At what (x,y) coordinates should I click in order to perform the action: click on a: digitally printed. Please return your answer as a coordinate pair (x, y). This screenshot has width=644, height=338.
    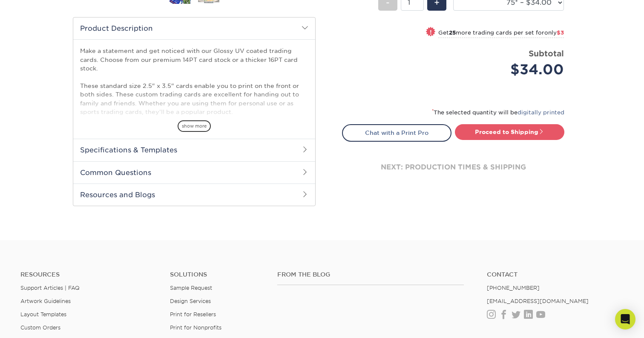
    Looking at the image, I should click on (541, 112).